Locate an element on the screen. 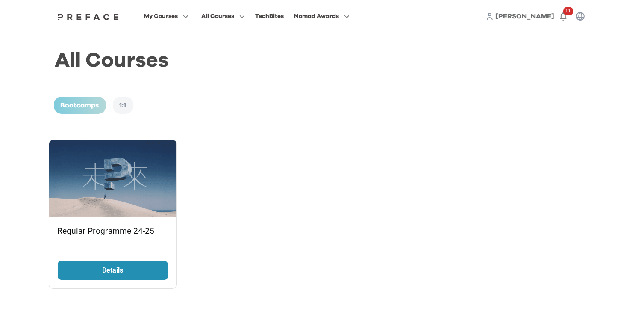 This screenshot has height=309, width=644. button: 11 is located at coordinates (563, 16).